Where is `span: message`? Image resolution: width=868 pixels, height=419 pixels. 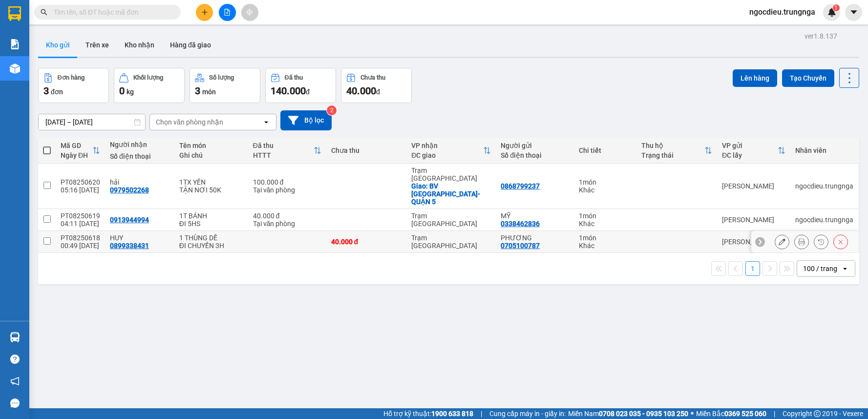
span: message is located at coordinates (15, 403).